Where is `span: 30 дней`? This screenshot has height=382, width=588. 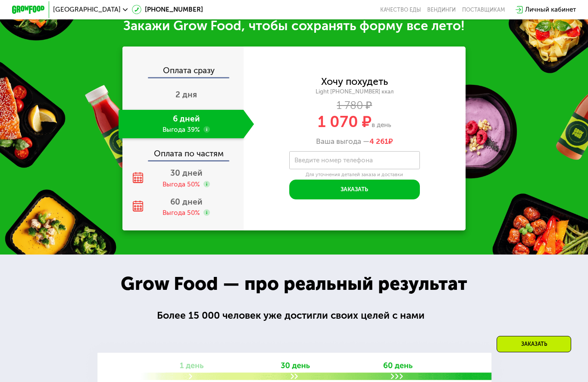 span: 30 дней is located at coordinates (186, 173).